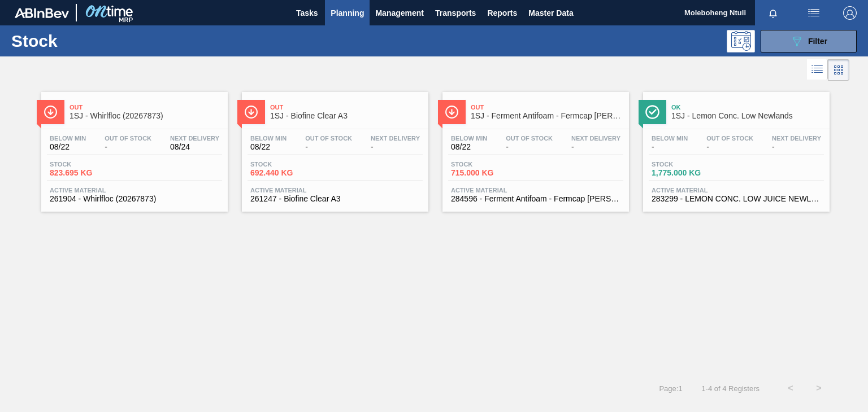 The width and height of the screenshot is (868, 412). What do you see at coordinates (502, 13) in the screenshot?
I see `span: Reports` at bounding box center [502, 13].